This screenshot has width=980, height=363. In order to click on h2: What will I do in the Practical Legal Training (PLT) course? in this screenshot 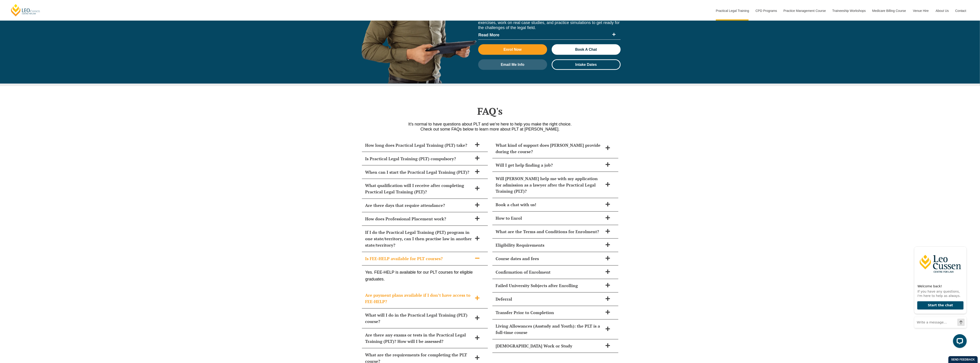, I will do `click(419, 319)`.